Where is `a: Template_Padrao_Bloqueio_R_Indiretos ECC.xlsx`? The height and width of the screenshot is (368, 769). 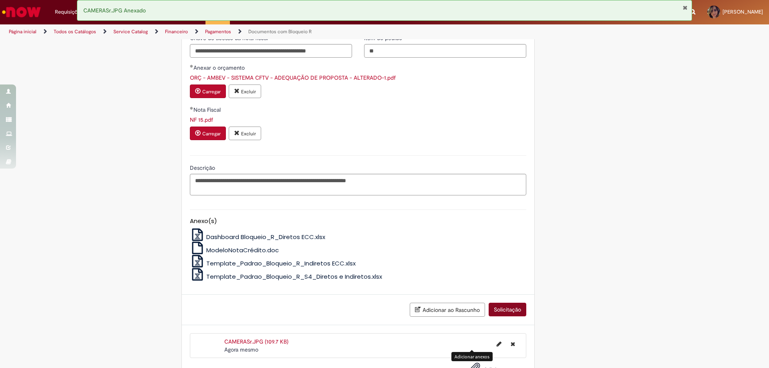
a: Template_Padrao_Bloqueio_R_Indiretos ECC.xlsx is located at coordinates (273, 263).